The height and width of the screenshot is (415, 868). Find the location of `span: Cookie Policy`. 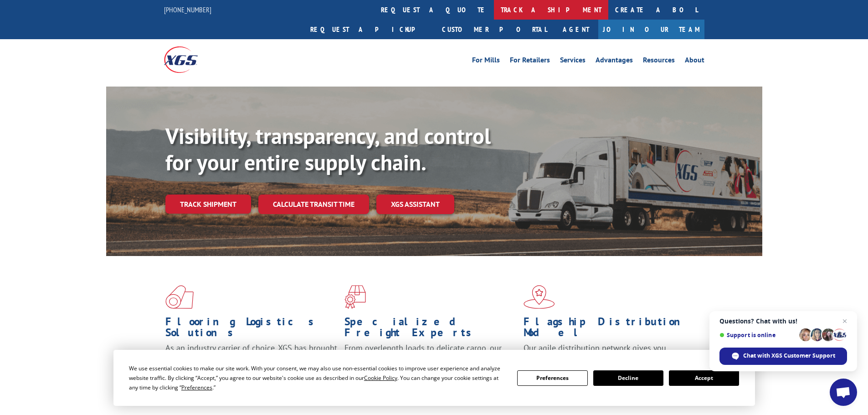

span: Cookie Policy is located at coordinates (381, 378).